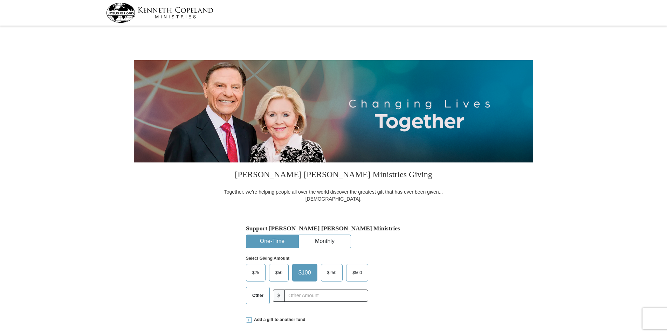  What do you see at coordinates (357, 273) in the screenshot?
I see `span: $500` at bounding box center [357, 273].